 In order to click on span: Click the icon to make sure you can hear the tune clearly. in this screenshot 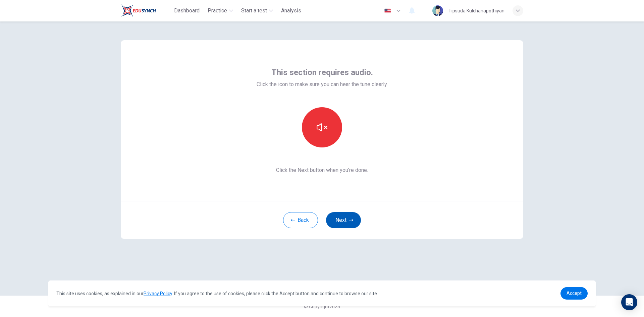, I will do `click(322, 85)`.